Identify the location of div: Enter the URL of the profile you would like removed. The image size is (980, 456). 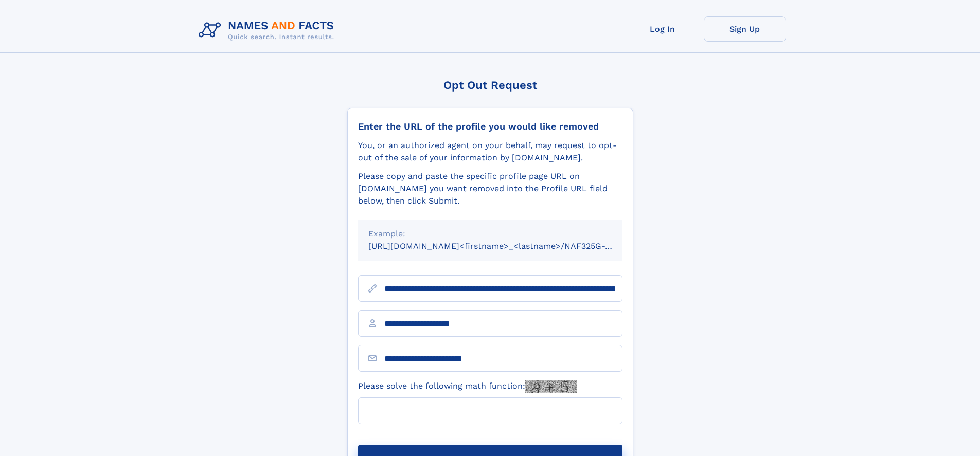
(490, 126).